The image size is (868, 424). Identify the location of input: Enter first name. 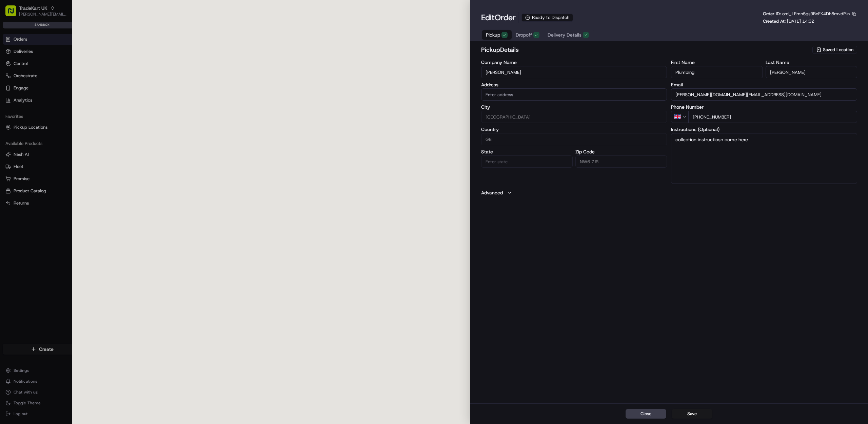
(717, 72).